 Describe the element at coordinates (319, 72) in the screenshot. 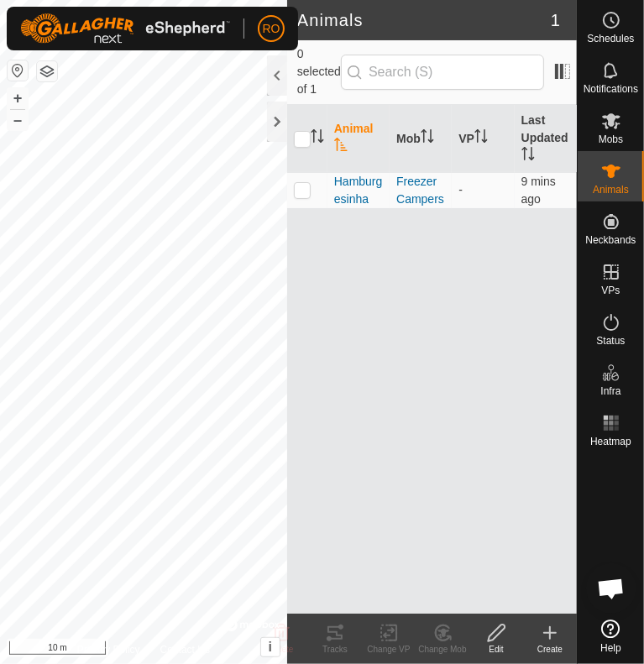

I see `span: 0 selected of 1` at that location.